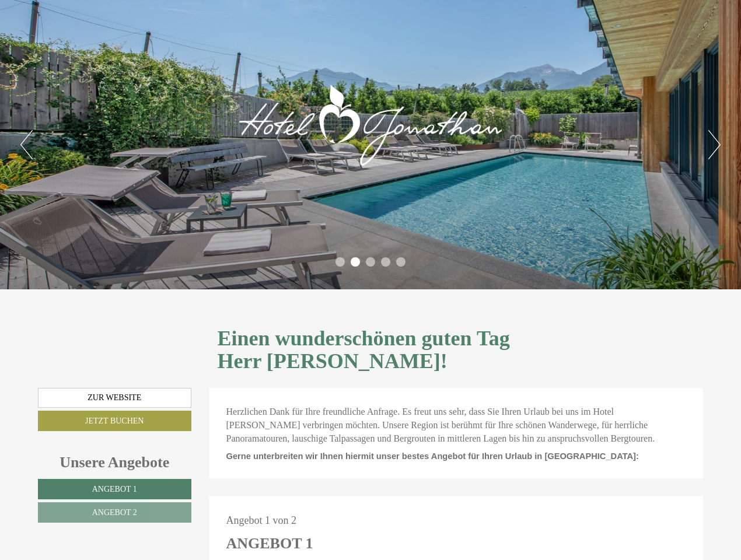  What do you see at coordinates (26, 145) in the screenshot?
I see `button: Previous` at bounding box center [26, 145].